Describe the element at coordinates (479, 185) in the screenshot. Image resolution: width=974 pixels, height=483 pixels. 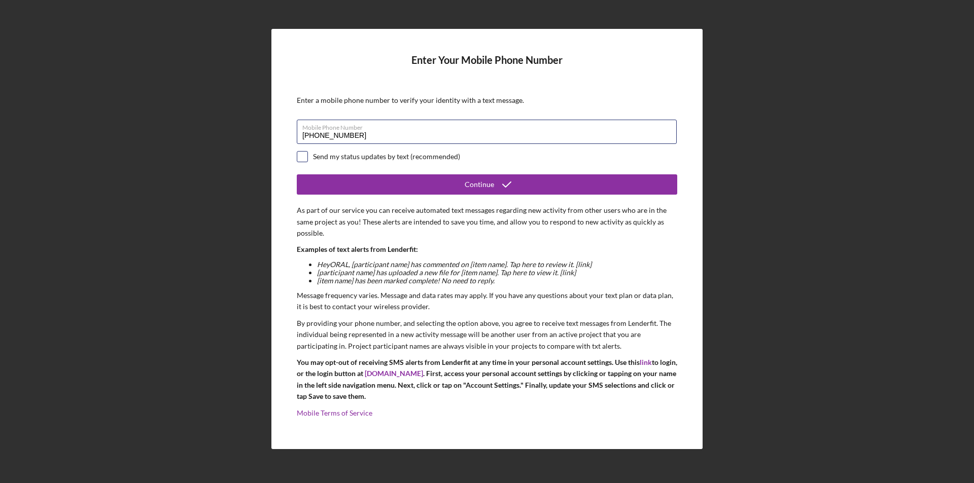
I see `div: Continue` at that location.